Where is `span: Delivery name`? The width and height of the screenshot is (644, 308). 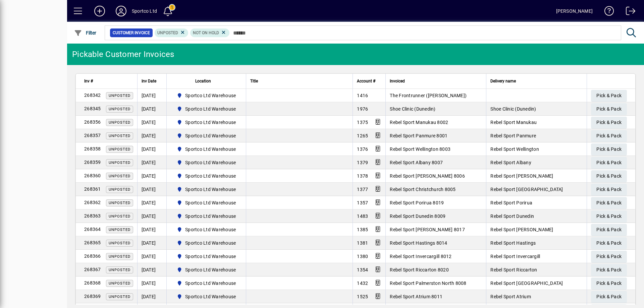 span: Delivery name is located at coordinates (503, 82).